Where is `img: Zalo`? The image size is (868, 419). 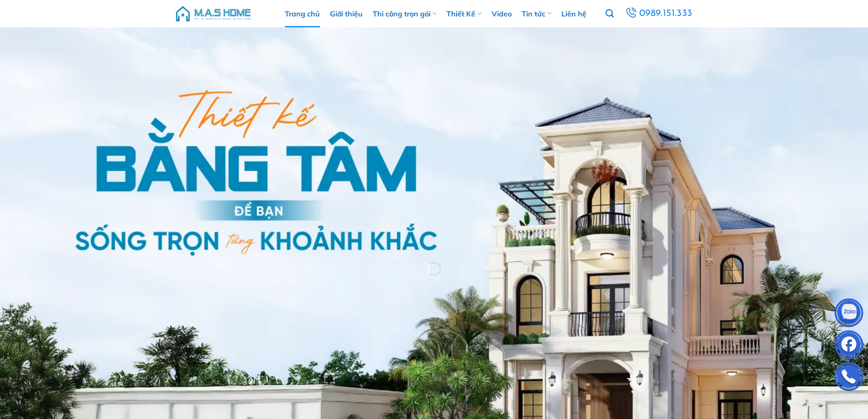 img: Zalo is located at coordinates (848, 314).